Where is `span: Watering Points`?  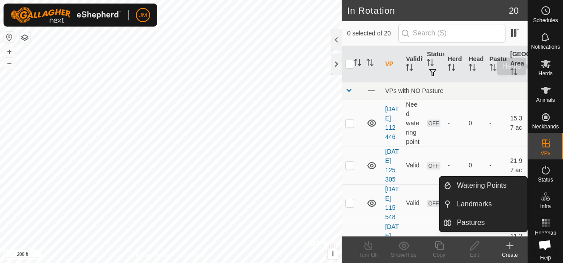
span: Watering Points is located at coordinates (481, 185).